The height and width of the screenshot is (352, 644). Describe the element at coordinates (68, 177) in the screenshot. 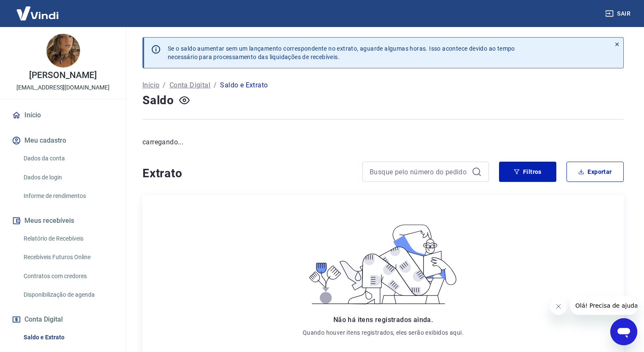

I see `a: Dados de login` at that location.